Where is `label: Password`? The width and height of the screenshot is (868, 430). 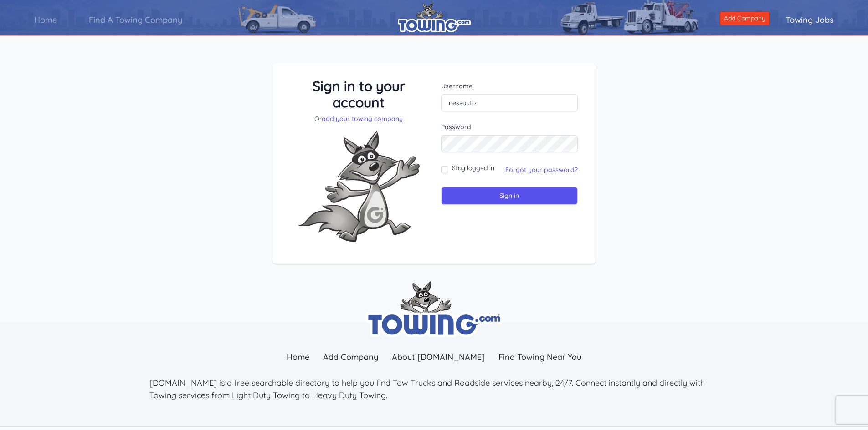
label: Password is located at coordinates (509, 127).